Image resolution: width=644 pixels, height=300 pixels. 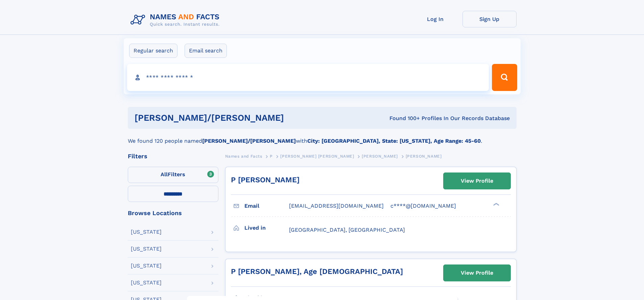 What do you see at coordinates (173, 213) in the screenshot?
I see `div: Browse Locations` at bounding box center [173, 213].